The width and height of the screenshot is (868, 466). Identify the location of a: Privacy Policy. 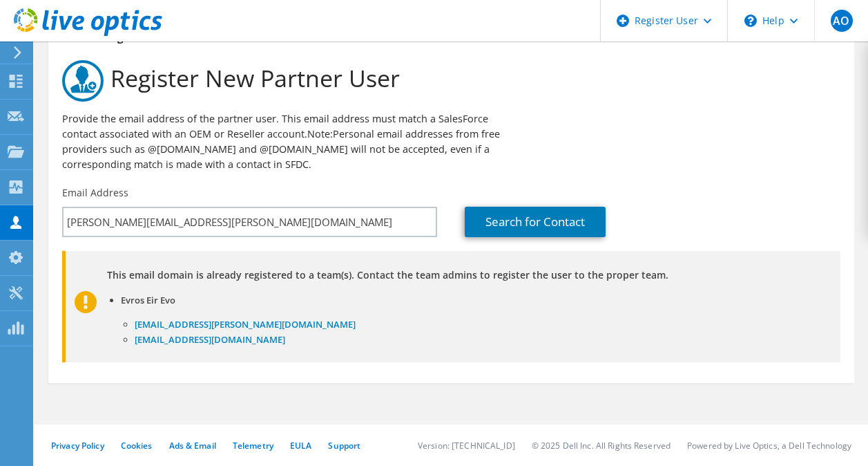
(77, 445).